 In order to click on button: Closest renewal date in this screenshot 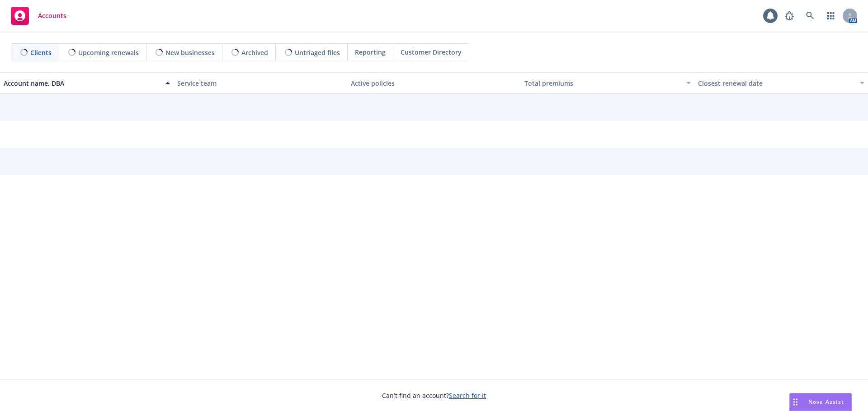, I will do `click(781, 83)`.